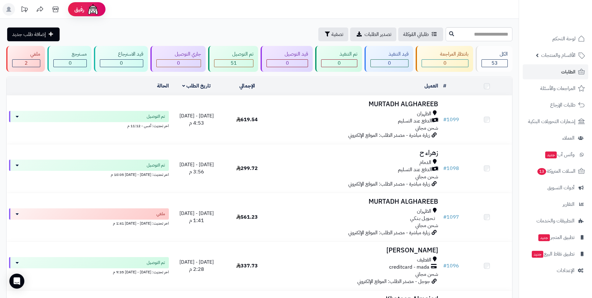 The image size is (592, 298). I want to click on a: وآتس آبجديد, so click(556, 155).